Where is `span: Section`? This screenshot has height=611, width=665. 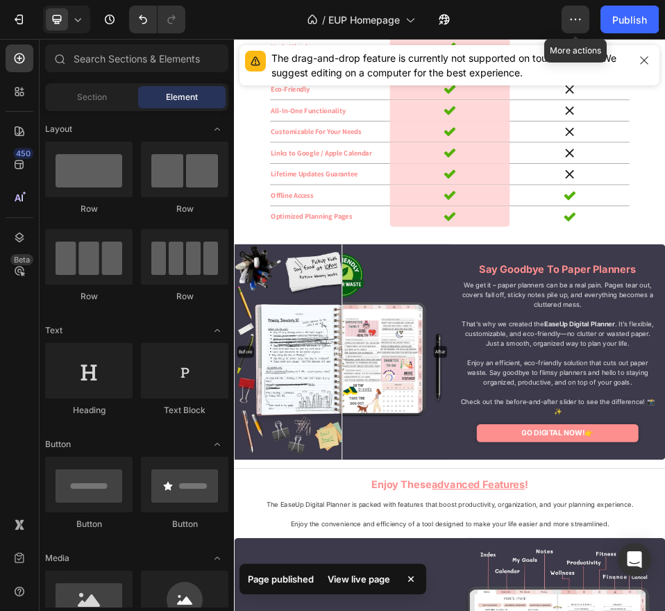 span: Section is located at coordinates (92, 97).